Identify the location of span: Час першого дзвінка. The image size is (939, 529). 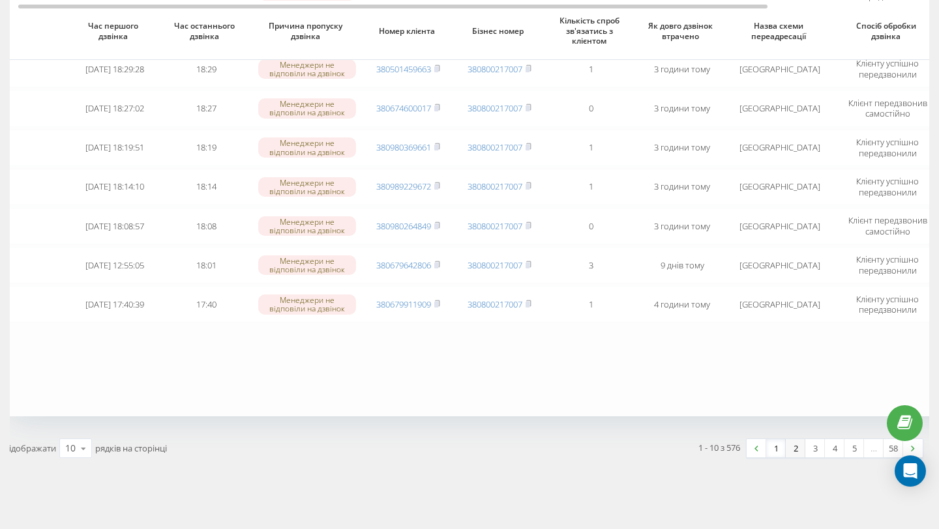
(115, 31).